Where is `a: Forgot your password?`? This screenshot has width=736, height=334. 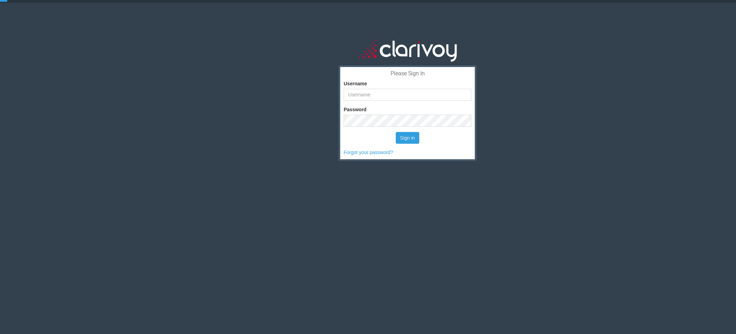 a: Forgot your password? is located at coordinates (368, 152).